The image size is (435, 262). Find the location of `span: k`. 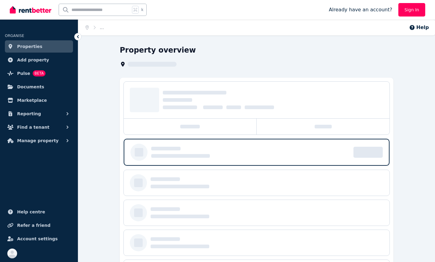

span: k is located at coordinates (142, 10).